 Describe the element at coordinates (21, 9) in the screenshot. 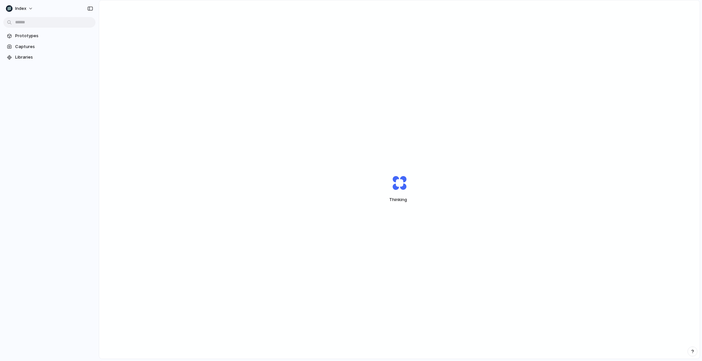

I see `span: Index` at that location.